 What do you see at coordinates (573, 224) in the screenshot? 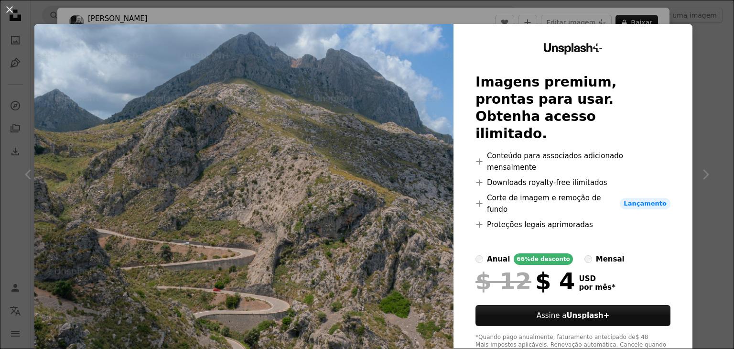
I see `li: Proteções legais aprimoradas` at bounding box center [573, 224].